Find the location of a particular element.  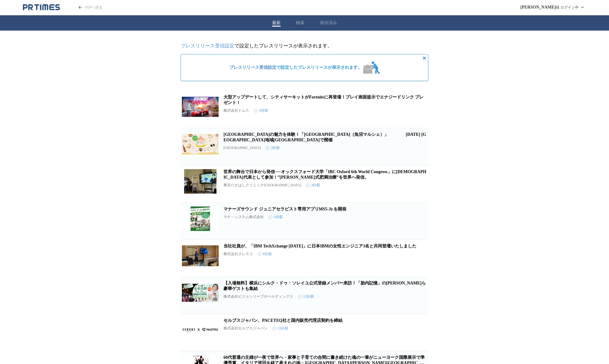

a: セルブスジャパン、PACETEQ社と国内販売代理店契約を締結 is located at coordinates (283, 320).